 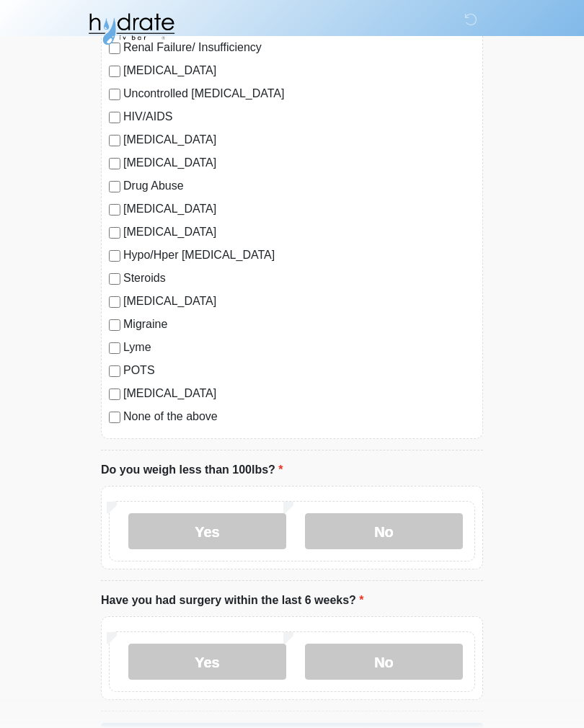 What do you see at coordinates (115, 371) in the screenshot?
I see `input: POTS` at bounding box center [115, 371].